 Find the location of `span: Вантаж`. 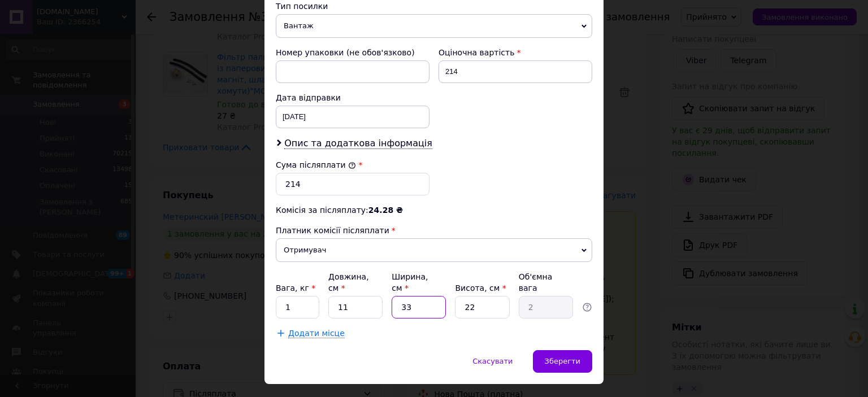

span: Вантаж is located at coordinates (434, 26).